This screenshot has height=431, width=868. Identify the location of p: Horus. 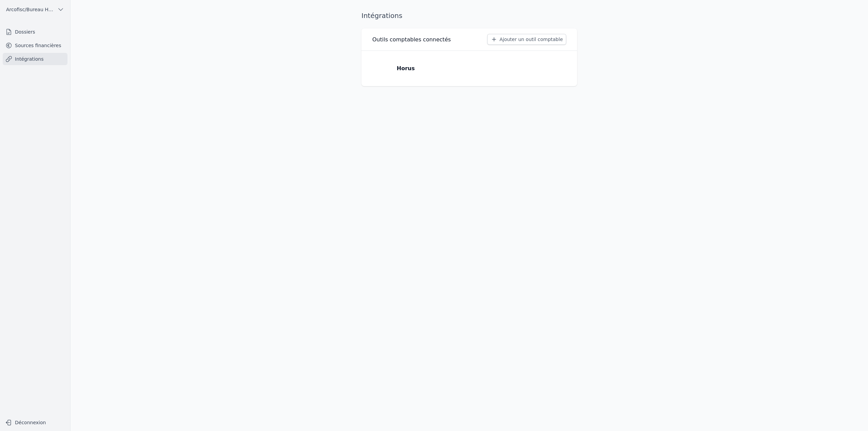
(405, 69).